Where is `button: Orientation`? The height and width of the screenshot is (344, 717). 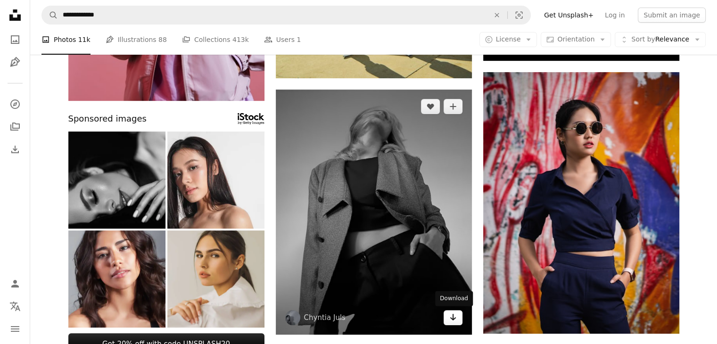
button: Orientation is located at coordinates (576, 40).